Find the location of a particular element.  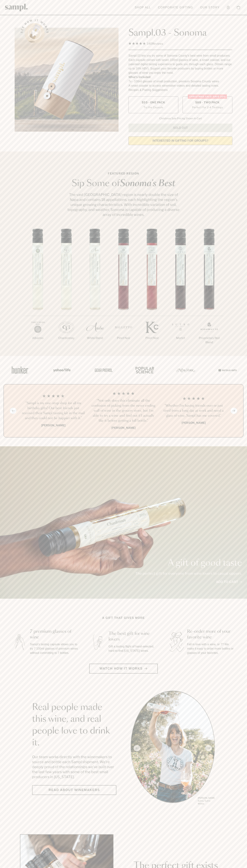

li: 7x - 100ml glasses of small production, premium Sonoma County wines is located at coordinates (180, 81).